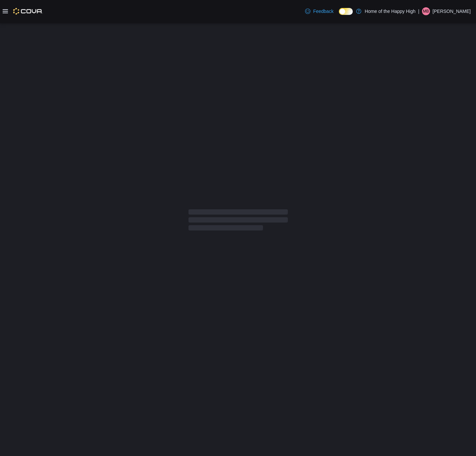  Describe the element at coordinates (339, 15) in the screenshot. I see `span: Dark Mode` at that location.